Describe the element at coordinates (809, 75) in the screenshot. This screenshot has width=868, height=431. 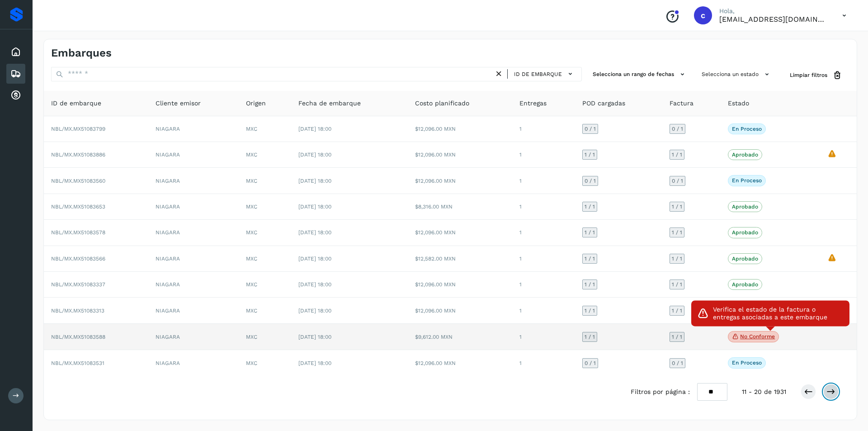
I see `span: Limpiar filtros` at that location.